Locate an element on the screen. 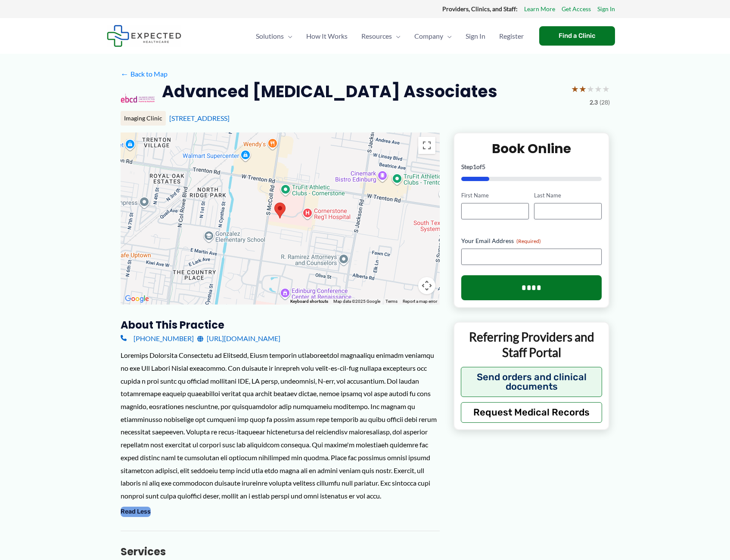 Image resolution: width=730 pixels, height=560 pixels. a: How It Works is located at coordinates (327, 36).